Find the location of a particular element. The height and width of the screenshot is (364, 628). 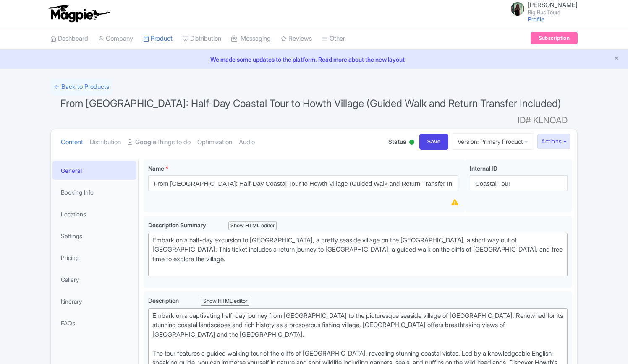

span: Internal ID is located at coordinates (484, 168).